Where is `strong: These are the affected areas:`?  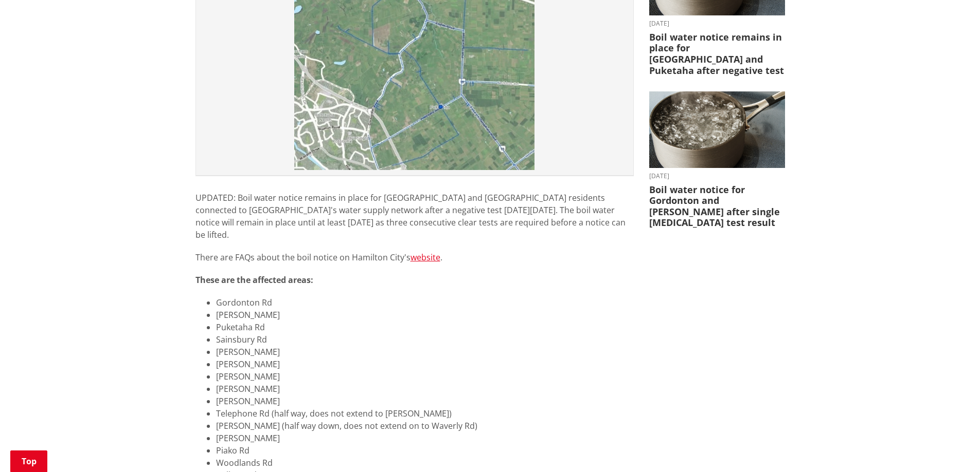 strong: These are the affected areas: is located at coordinates (254, 280).